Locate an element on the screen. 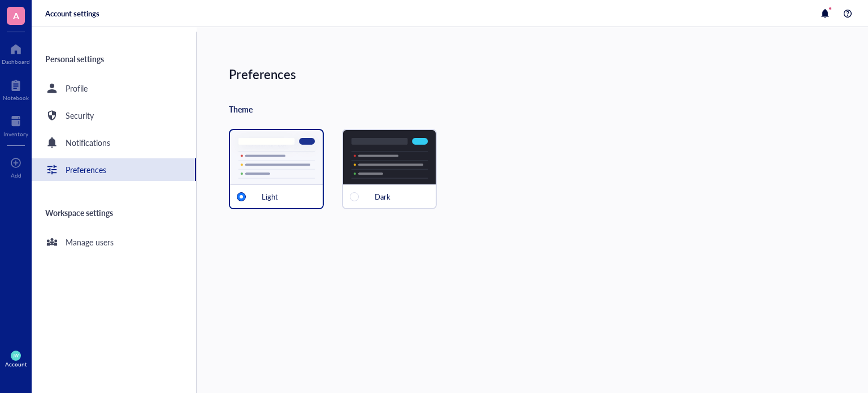 The height and width of the screenshot is (393, 868). a: Manage users is located at coordinates (114, 242).